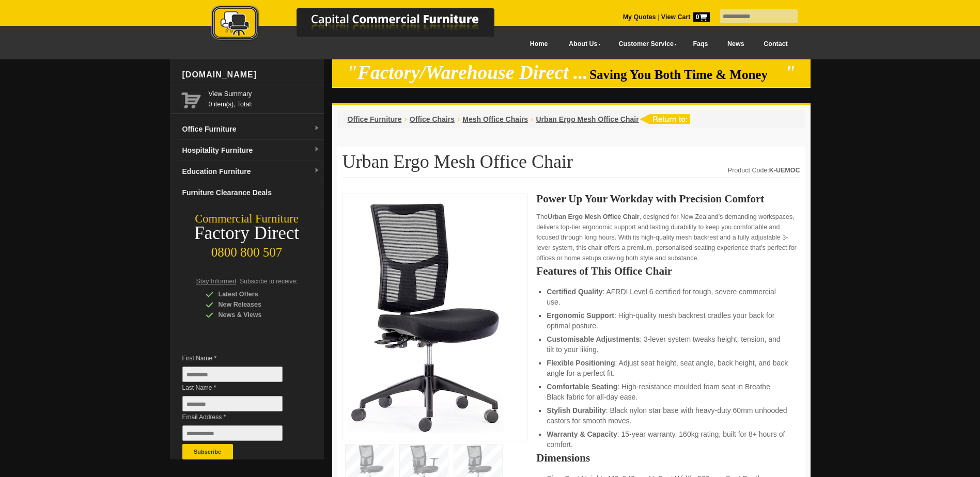 The height and width of the screenshot is (477, 980). I want to click on a: Hospitality Furnituredropdown, so click(251, 150).